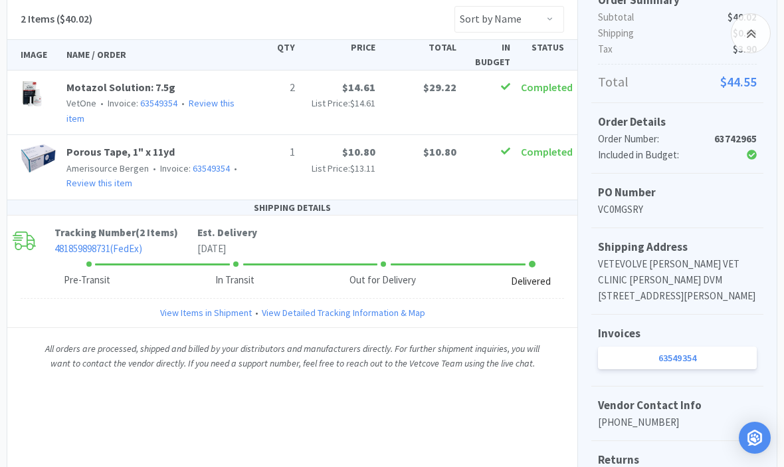  I want to click on a: View Detailed Tracking Information & Map, so click(344, 312).